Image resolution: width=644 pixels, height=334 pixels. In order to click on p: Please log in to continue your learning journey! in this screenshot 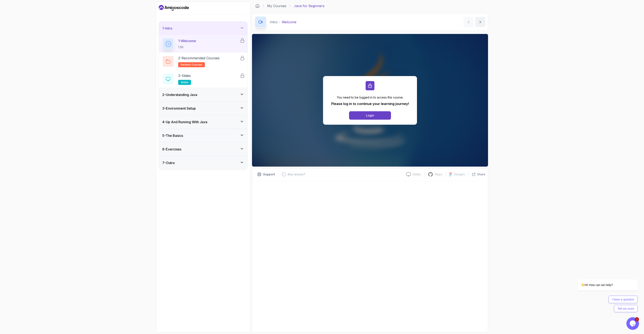, I will do `click(370, 104)`.